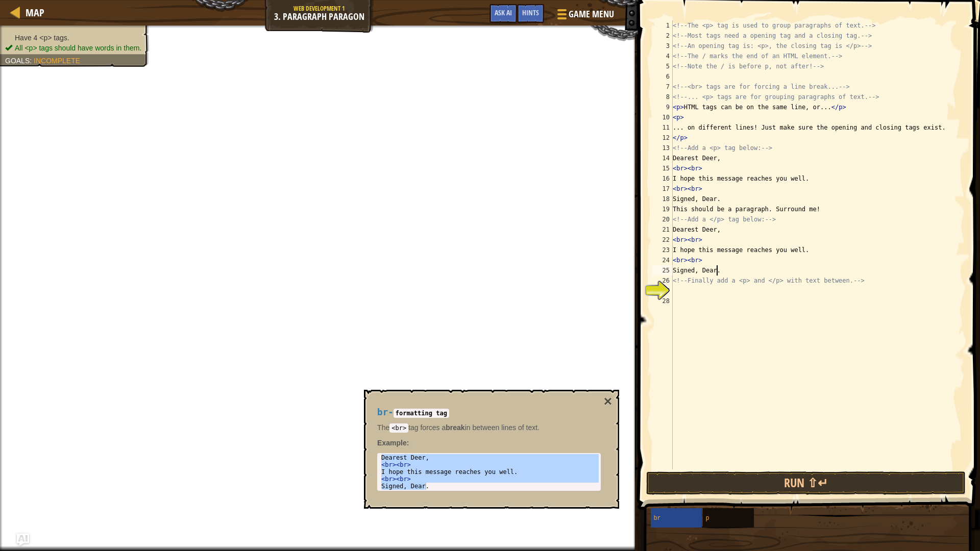  I want to click on div: 4, so click(663, 56).